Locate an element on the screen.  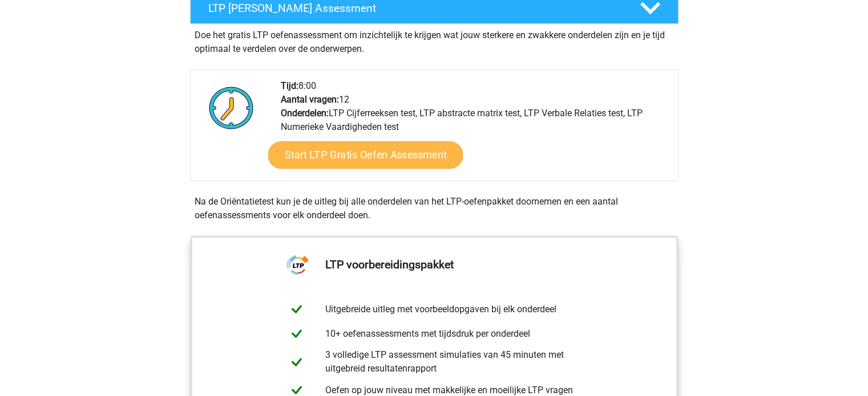
b: Onderdelen: is located at coordinates (305, 113).